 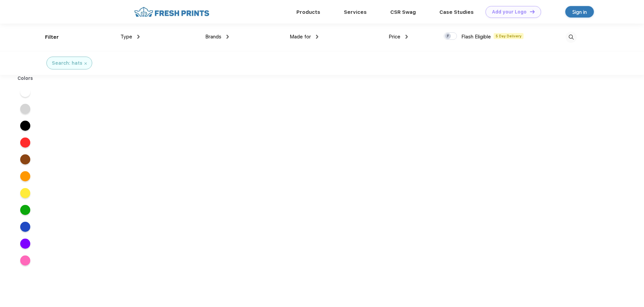 I want to click on div: Add your Logo, so click(x=509, y=12).